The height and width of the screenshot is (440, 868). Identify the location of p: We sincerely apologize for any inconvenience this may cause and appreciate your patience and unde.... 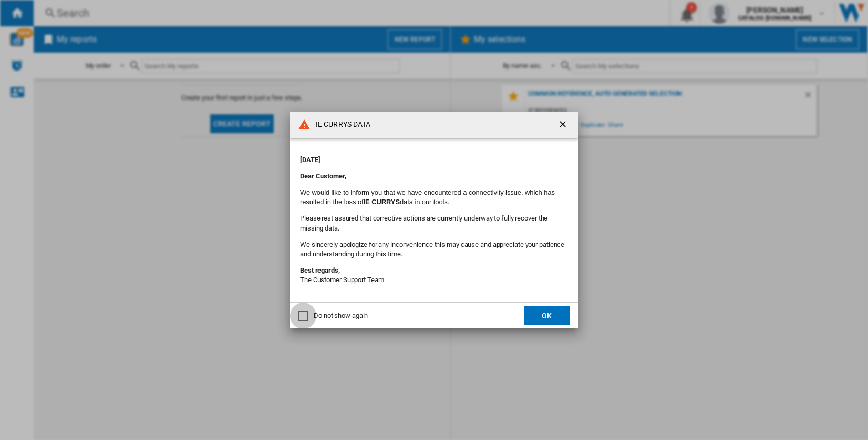
(434, 249).